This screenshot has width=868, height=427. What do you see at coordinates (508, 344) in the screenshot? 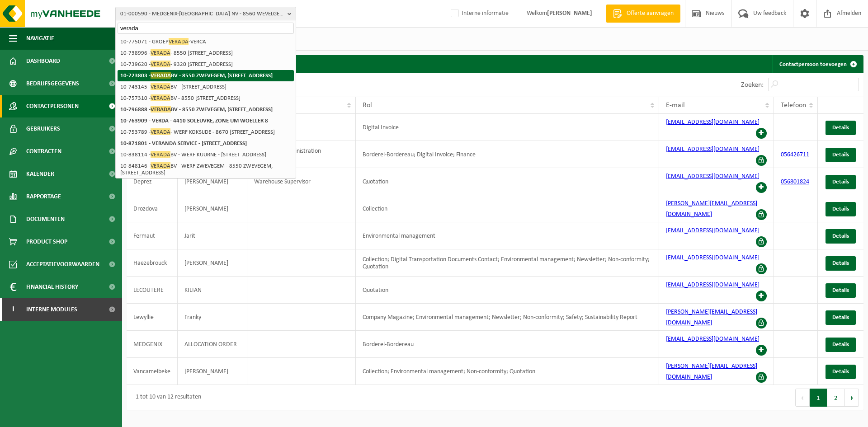
I see `td: Borderel-Bordereau` at bounding box center [508, 344].